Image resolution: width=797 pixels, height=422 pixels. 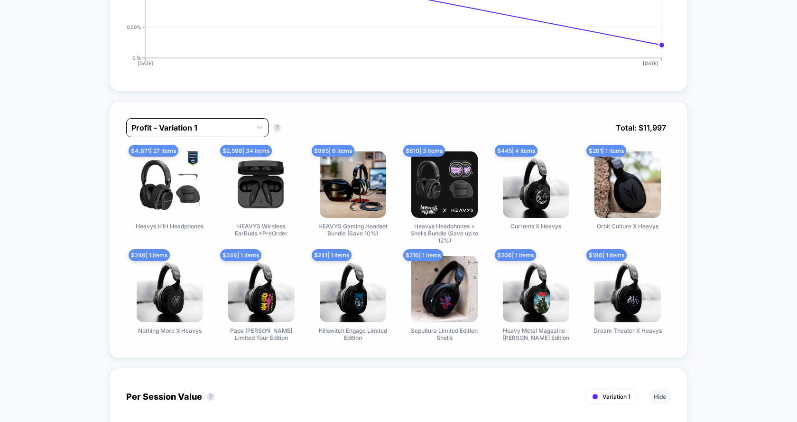 What do you see at coordinates (153, 150) in the screenshot?
I see `span: $ 4,871 | 27 items` at bounding box center [153, 150].